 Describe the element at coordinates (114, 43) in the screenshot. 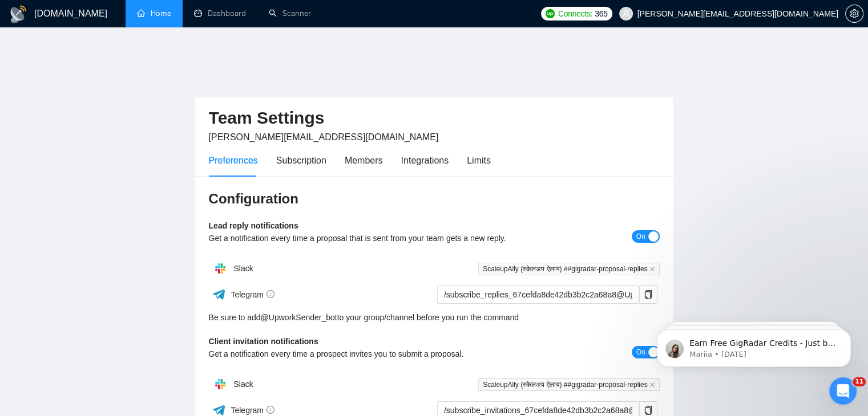

I see `div: message notification from Mariia, 1w ago. Earn Free GigRadar Credits - Just by Sharing Your Story...` at that location.